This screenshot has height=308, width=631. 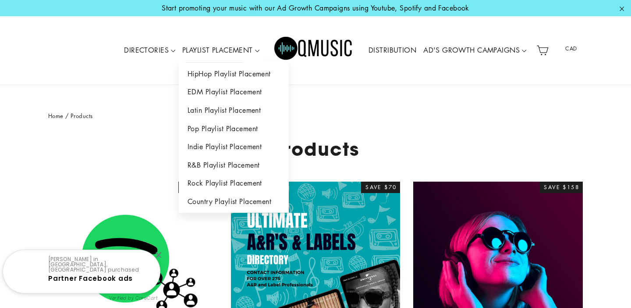 I want to click on a: DISTRIBUTION, so click(x=392, y=50).